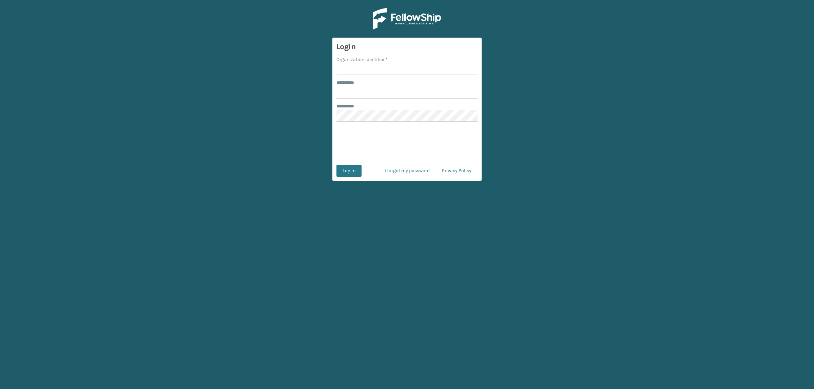 The height and width of the screenshot is (389, 814). I want to click on button: Log In, so click(349, 171).